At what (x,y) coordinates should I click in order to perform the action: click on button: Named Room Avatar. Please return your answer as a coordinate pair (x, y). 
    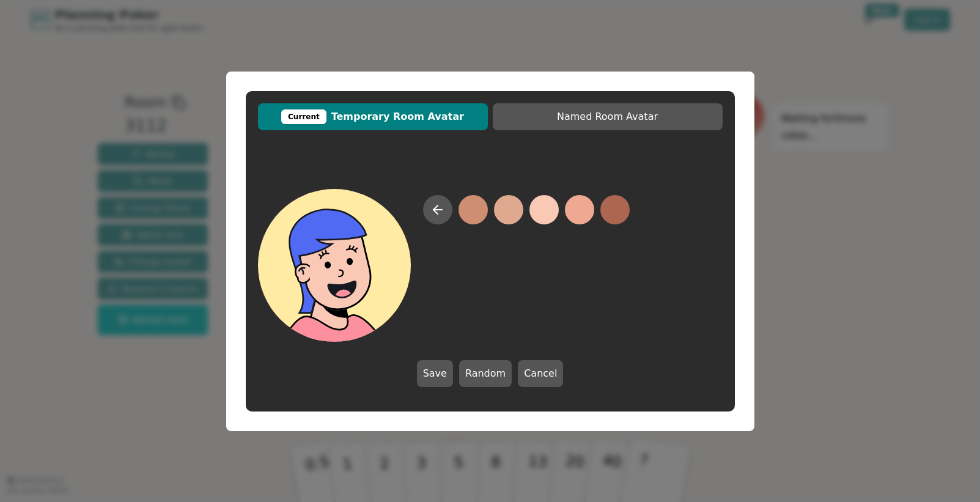
    Looking at the image, I should click on (608, 117).